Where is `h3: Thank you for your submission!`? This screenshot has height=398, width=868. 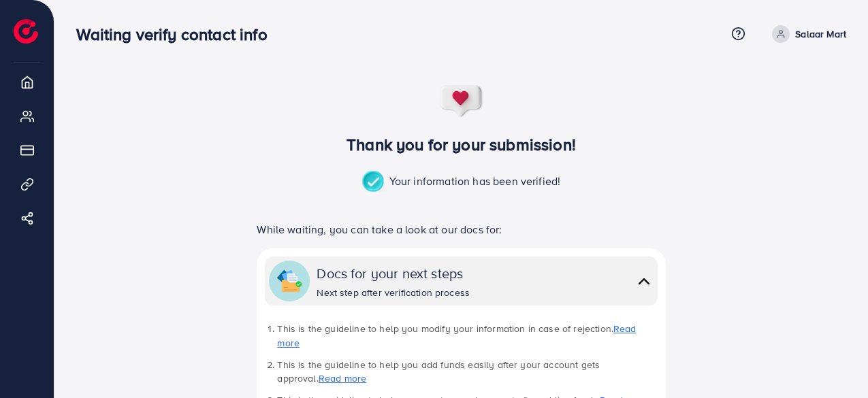
h3: Thank you for your submission! is located at coordinates (461, 144).